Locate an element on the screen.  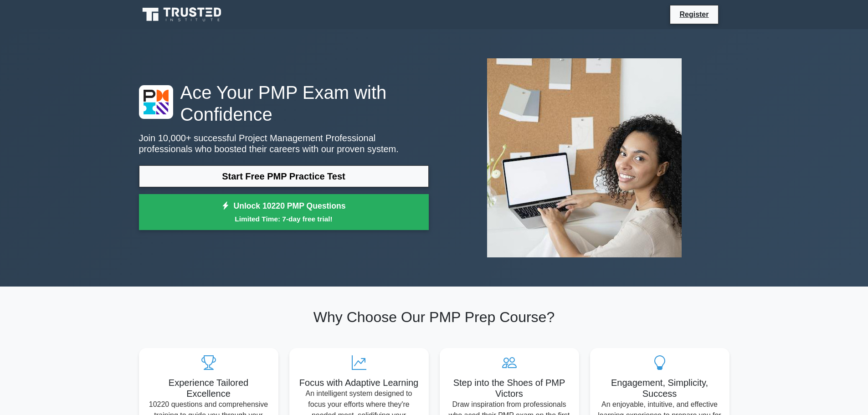
h1: Ace Your PMP Exam with Confidence is located at coordinates (284, 103).